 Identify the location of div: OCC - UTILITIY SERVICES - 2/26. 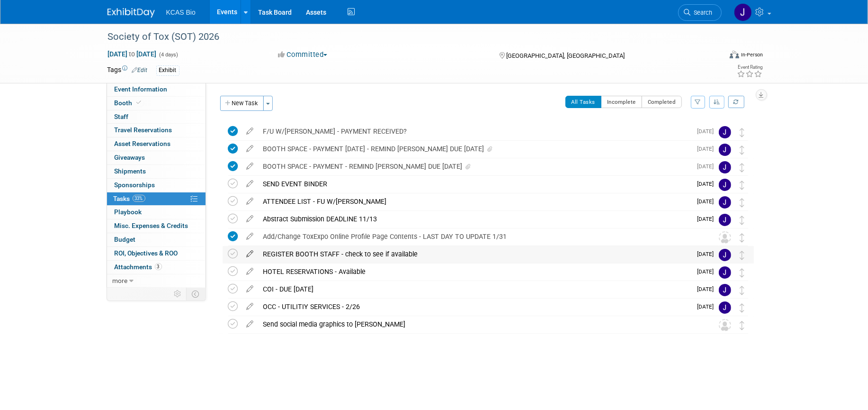
(475, 306).